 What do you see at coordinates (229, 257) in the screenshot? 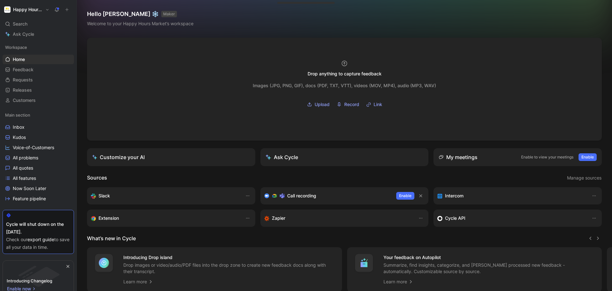
I see `h4: Introducing Drop island` at bounding box center [229, 257].